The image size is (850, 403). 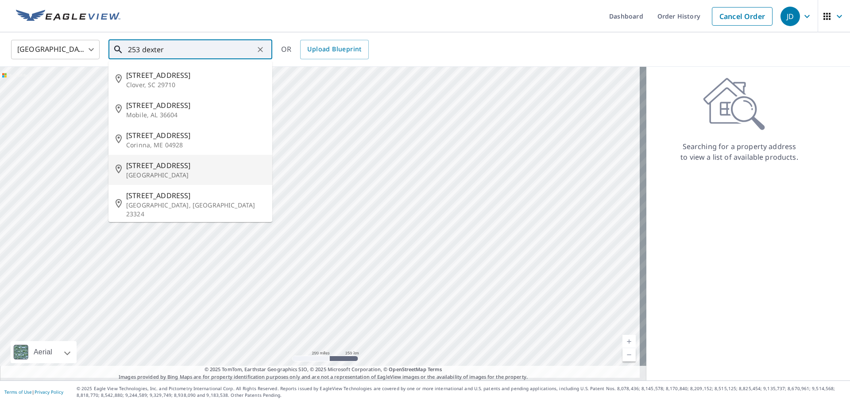 I want to click on div: JD, so click(x=790, y=16).